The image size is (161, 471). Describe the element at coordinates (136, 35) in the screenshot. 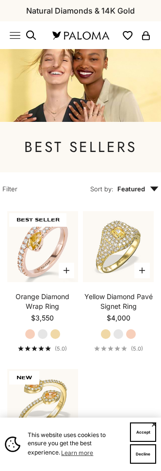

I see `nav: Secondary navigation` at that location.